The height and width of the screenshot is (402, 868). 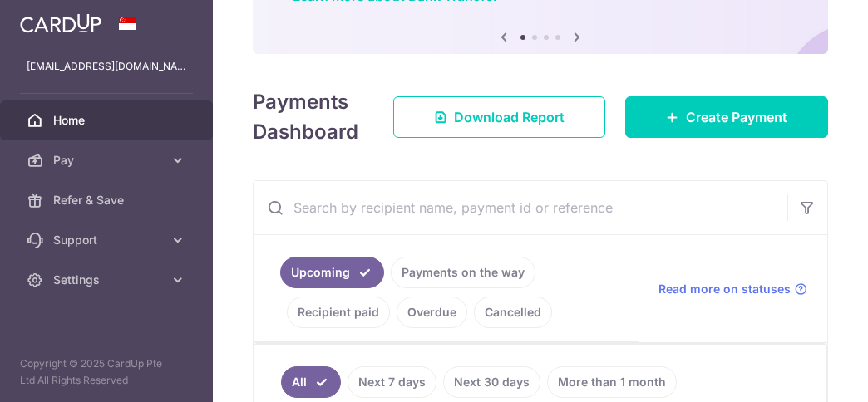 I want to click on img: CardUp, so click(x=61, y=23).